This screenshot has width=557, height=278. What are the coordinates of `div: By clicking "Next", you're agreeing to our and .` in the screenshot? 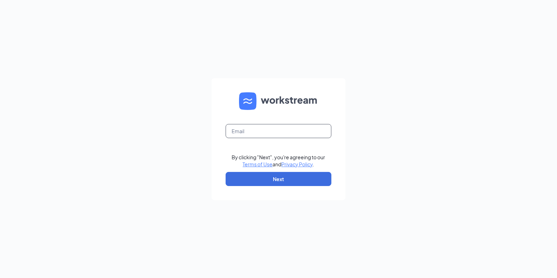 It's located at (278, 161).